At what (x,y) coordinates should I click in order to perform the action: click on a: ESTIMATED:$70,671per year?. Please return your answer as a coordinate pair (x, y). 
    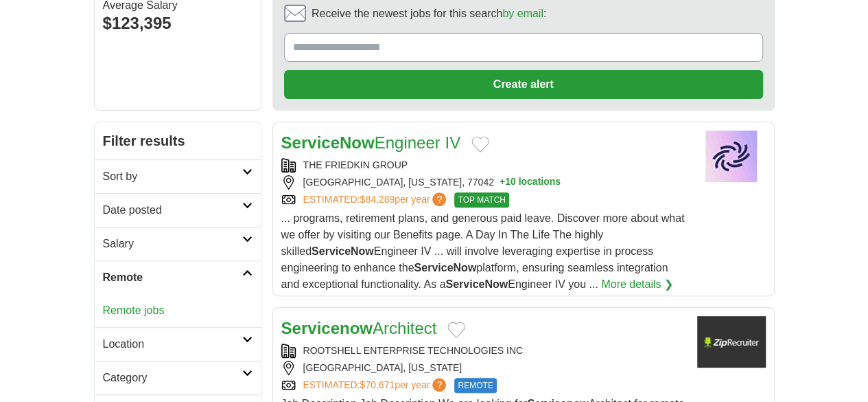
    Looking at the image, I should click on (376, 385).